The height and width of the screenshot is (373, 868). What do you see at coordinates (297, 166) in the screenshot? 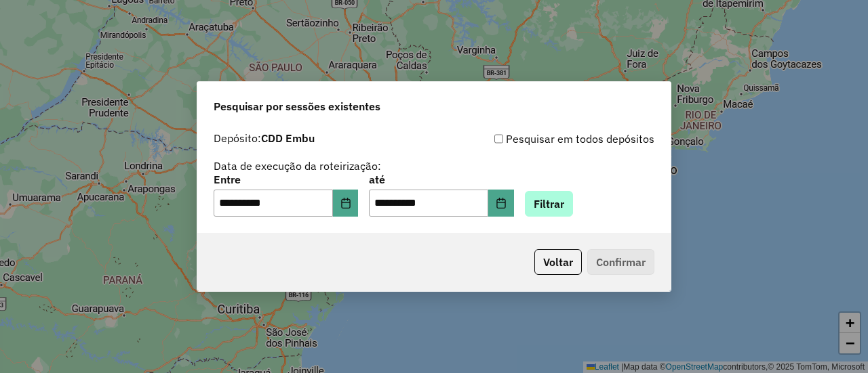
I see `label: Data de execução da roteirização:` at bounding box center [297, 166].